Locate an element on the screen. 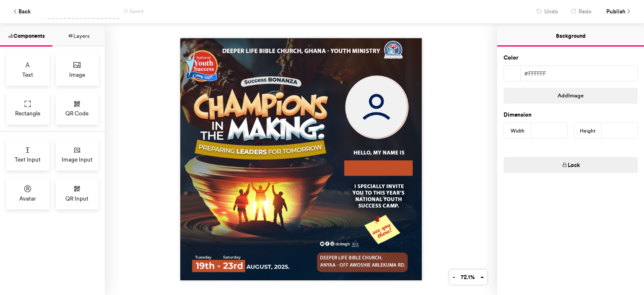 This screenshot has height=295, width=644. button: Lock is located at coordinates (570, 165).